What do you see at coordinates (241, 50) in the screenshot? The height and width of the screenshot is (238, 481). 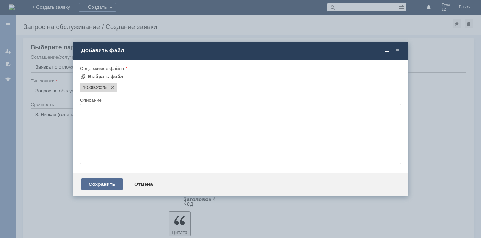 I see `div: Добавить файл` at bounding box center [241, 50].